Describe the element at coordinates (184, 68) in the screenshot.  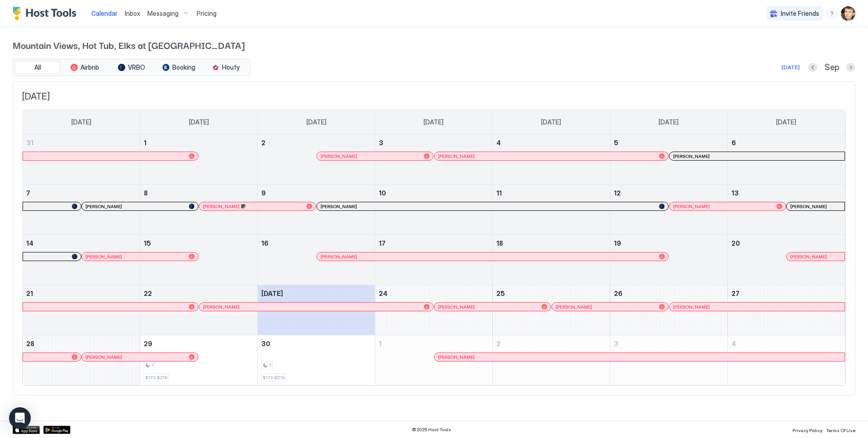
I see `span: Booking` at that location.